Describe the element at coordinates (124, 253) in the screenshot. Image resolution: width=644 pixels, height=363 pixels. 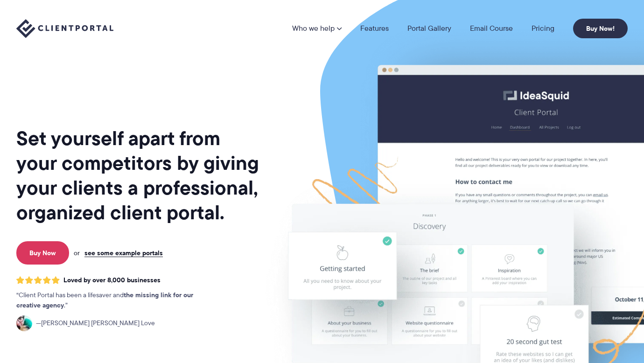
I see `a: see some example portals` at that location.